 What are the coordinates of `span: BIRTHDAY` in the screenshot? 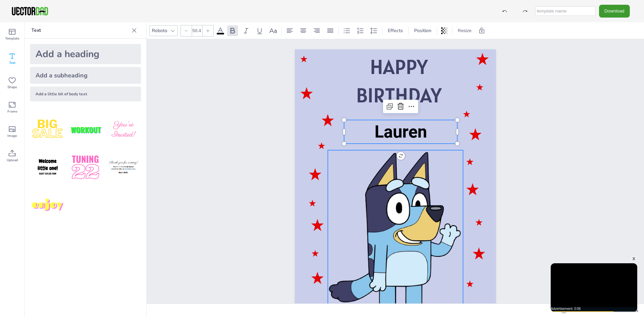 It's located at (398, 95).